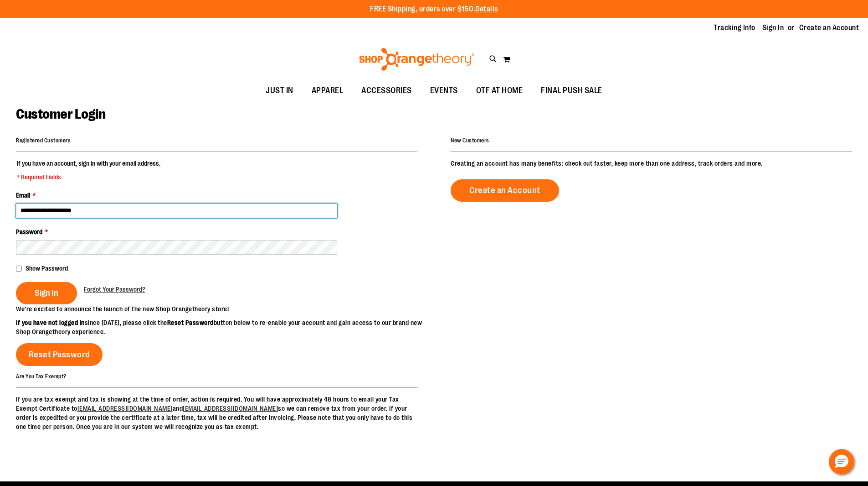 The image size is (868, 486). I want to click on p: Creating an account has many benefits: check out faster, keep more than one address, track orders..., so click(651, 164).